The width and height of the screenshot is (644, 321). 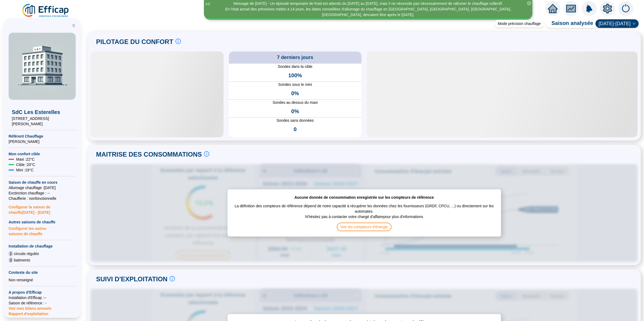 What do you see at coordinates (11, 260) in the screenshot?
I see `span: 3` at bounding box center [11, 260].